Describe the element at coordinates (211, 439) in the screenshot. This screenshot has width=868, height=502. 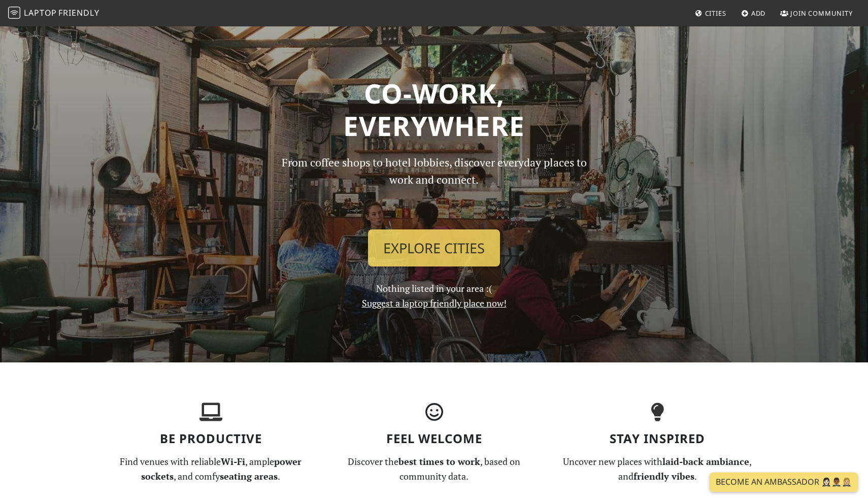
I see `h3: Be Productive` at that location.